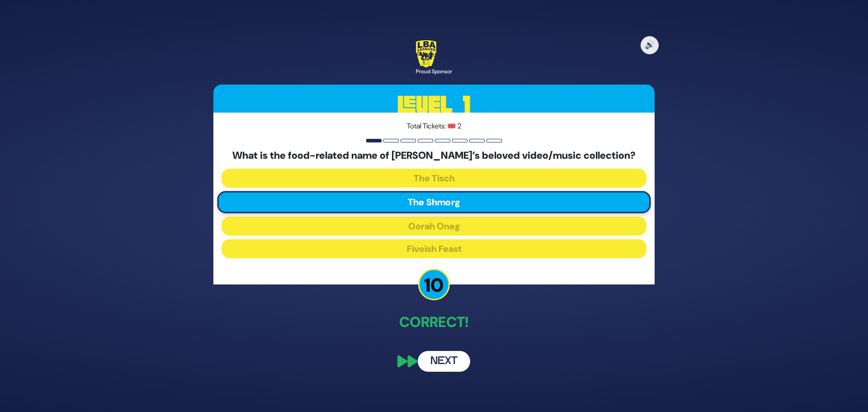 The width and height of the screenshot is (868, 412). What do you see at coordinates (434, 284) in the screenshot?
I see `p: 10` at bounding box center [434, 284].